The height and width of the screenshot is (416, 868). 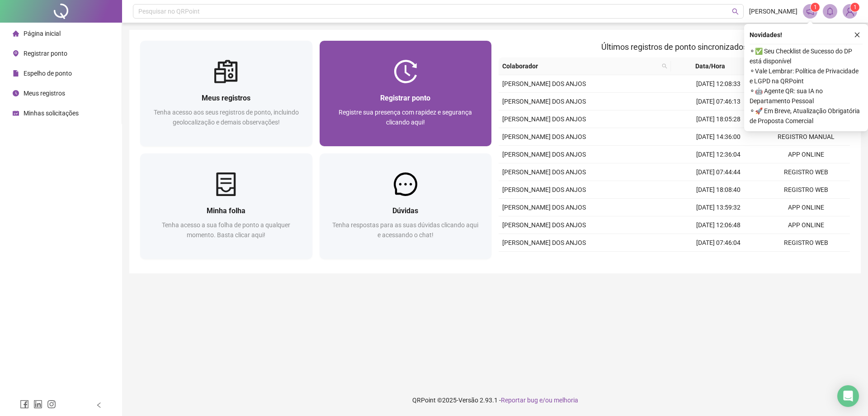 I want to click on span: Minha folha, so click(x=226, y=210).